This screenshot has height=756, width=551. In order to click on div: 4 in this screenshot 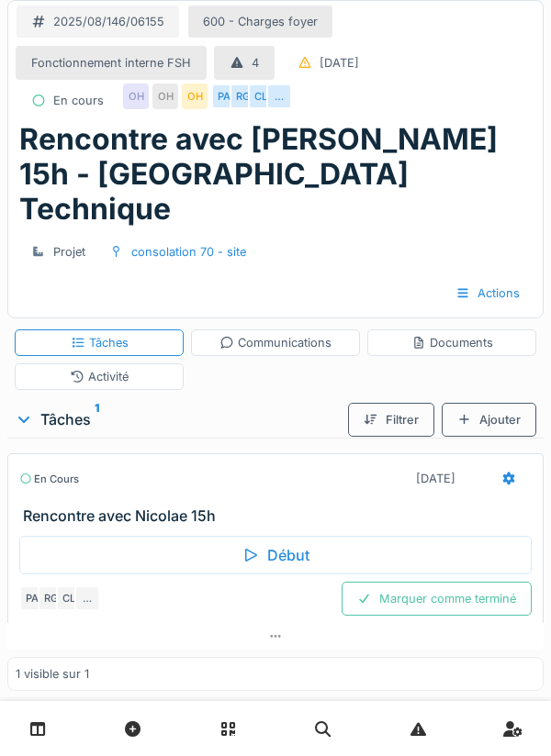, I will do `click(255, 62)`.